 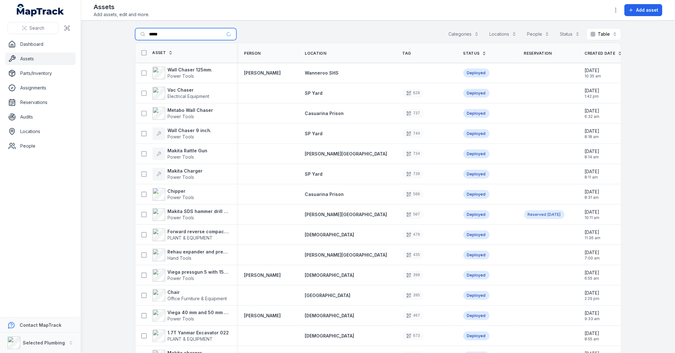 I want to click on span: 10:11 am, so click(x=592, y=218).